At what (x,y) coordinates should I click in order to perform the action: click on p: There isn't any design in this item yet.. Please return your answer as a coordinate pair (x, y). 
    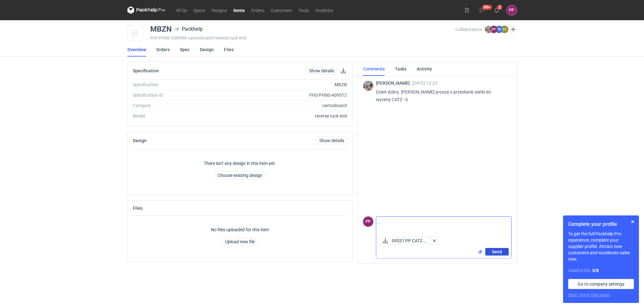
    Looking at the image, I should click on (240, 163).